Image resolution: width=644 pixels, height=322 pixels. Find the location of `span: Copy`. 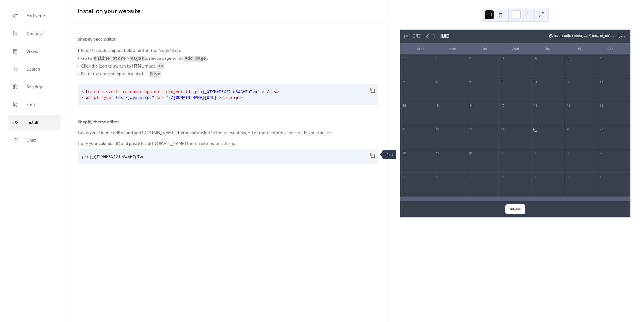

span: Copy is located at coordinates (389, 155).